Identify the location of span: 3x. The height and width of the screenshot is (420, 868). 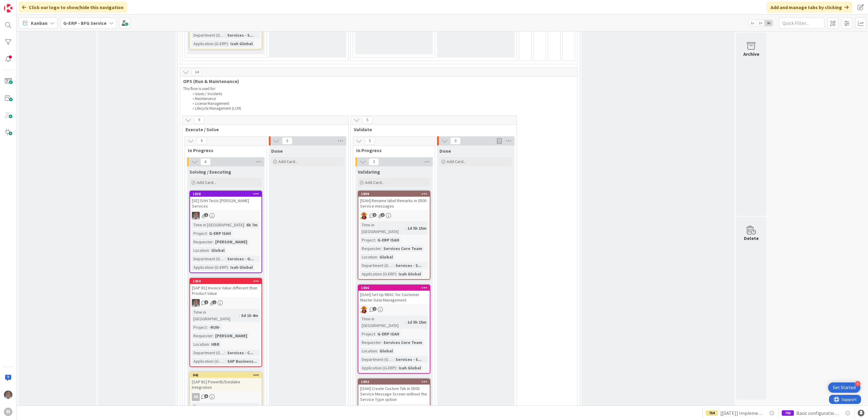
(769, 23).